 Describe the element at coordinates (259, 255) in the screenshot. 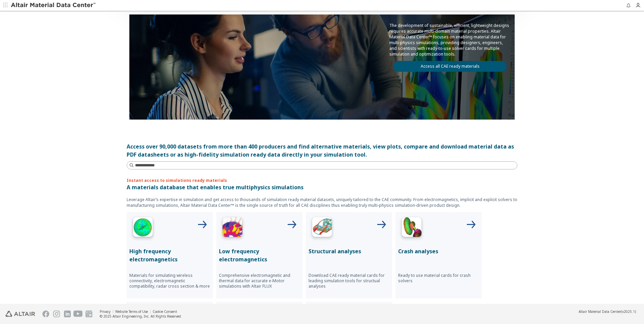

I see `p: Low frequency electromagnetics` at that location.